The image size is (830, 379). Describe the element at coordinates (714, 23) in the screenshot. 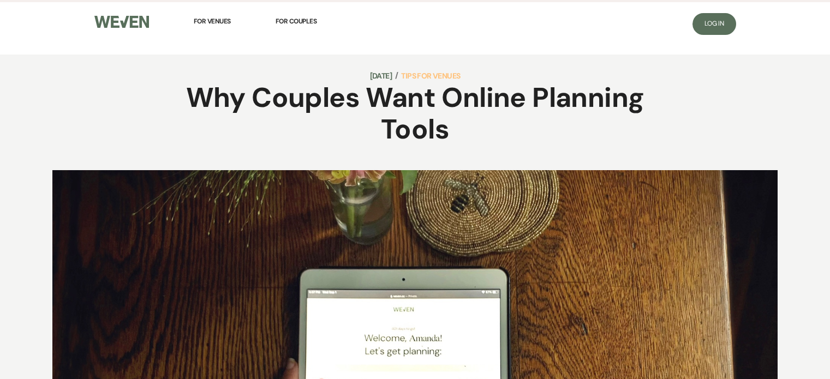

I see `span: Log In` at that location.